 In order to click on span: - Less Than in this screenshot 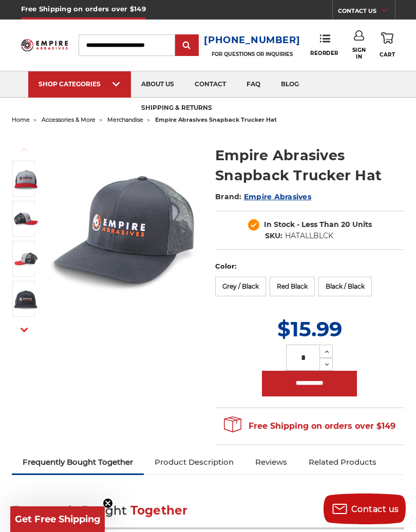, I will do `click(318, 224)`.